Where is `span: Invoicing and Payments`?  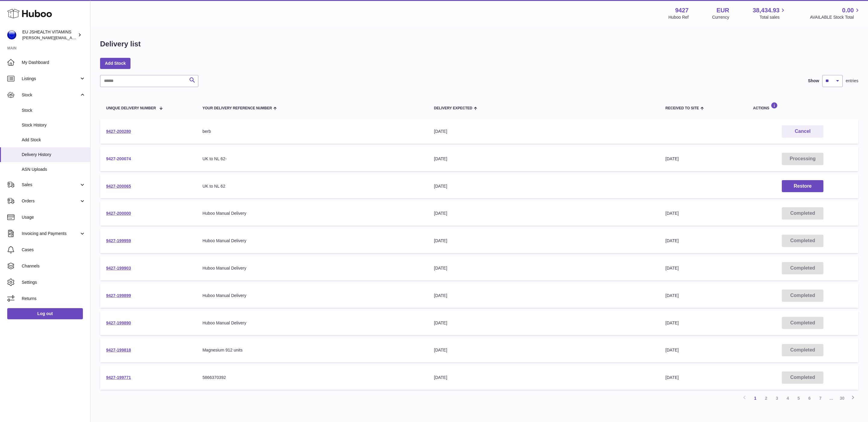
span: Invoicing and Payments is located at coordinates (50, 233).